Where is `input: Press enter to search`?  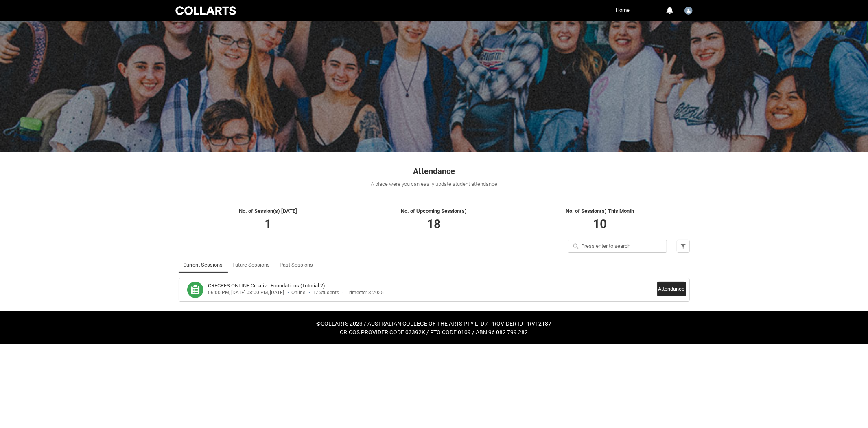 input: Press enter to search is located at coordinates (618, 246).